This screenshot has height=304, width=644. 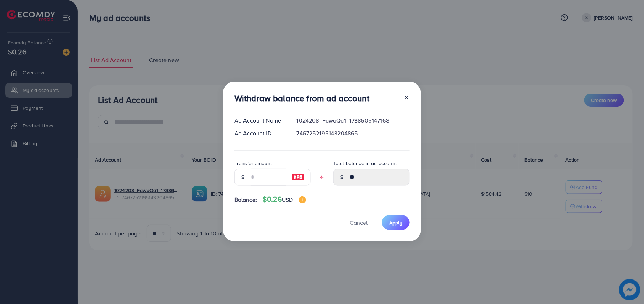 What do you see at coordinates (302, 98) in the screenshot?
I see `h3: Withdraw balance from ad account` at bounding box center [302, 98].